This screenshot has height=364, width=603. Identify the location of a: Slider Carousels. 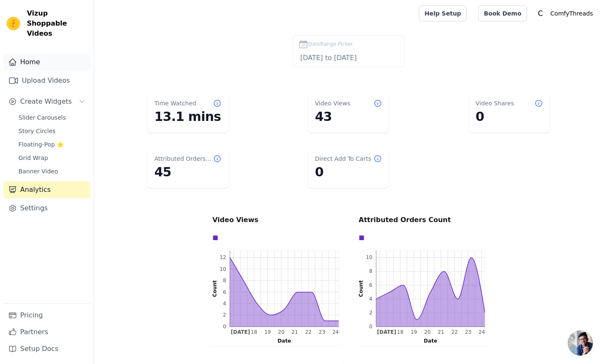
(52, 117).